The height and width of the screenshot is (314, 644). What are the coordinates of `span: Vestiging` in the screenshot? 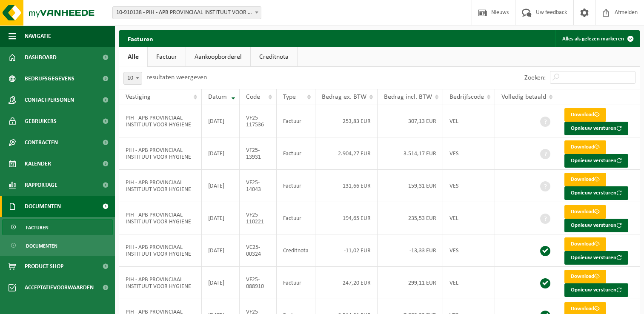 It's located at (138, 97).